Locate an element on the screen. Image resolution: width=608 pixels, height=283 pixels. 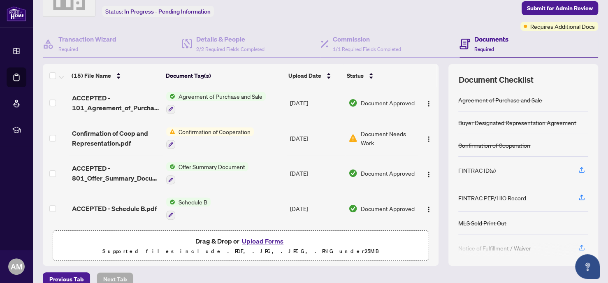
h4: Documents is located at coordinates (491, 39).